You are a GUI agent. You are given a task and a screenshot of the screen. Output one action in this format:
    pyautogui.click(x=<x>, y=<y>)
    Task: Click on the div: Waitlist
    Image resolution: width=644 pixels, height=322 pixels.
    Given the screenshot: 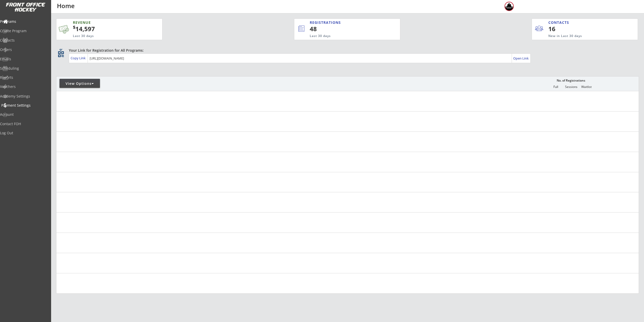 What is the action you would take?
    pyautogui.click(x=586, y=87)
    